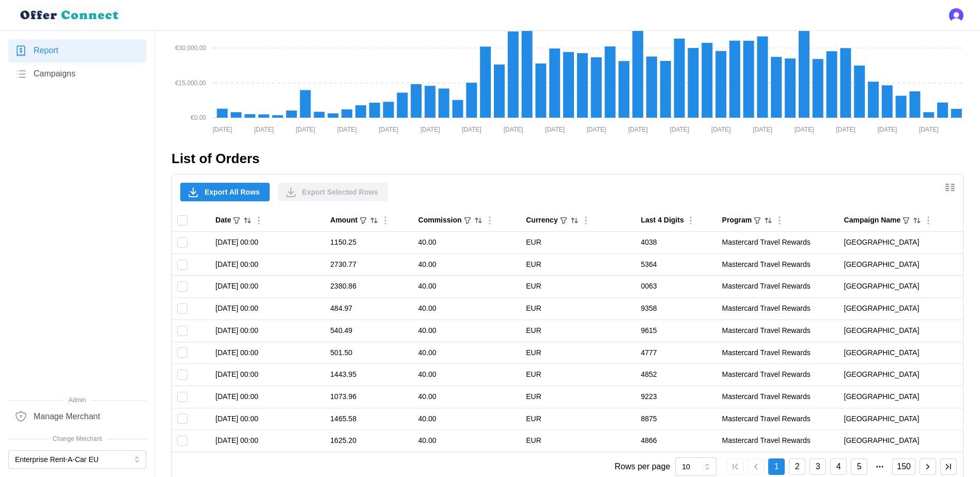 The width and height of the screenshot is (980, 477). I want to click on a: Campaigns, so click(77, 73).